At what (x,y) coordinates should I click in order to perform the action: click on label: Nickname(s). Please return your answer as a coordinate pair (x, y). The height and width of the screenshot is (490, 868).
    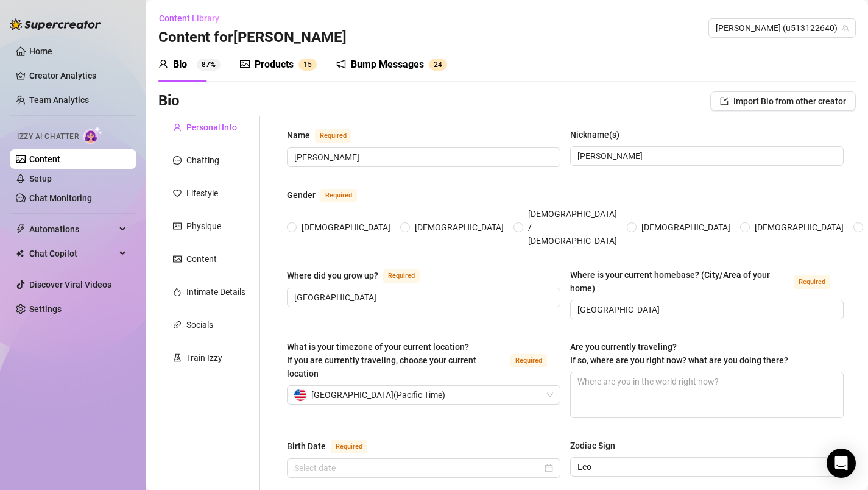
    Looking at the image, I should click on (599, 135).